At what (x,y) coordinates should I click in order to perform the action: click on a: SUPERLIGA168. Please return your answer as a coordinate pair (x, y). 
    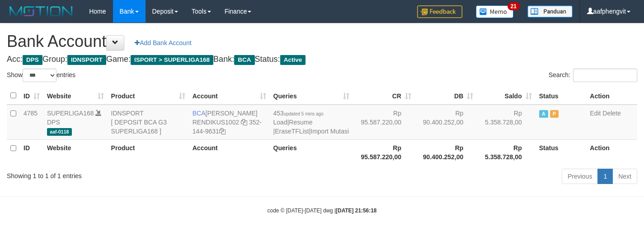
    Looking at the image, I should click on (70, 113).